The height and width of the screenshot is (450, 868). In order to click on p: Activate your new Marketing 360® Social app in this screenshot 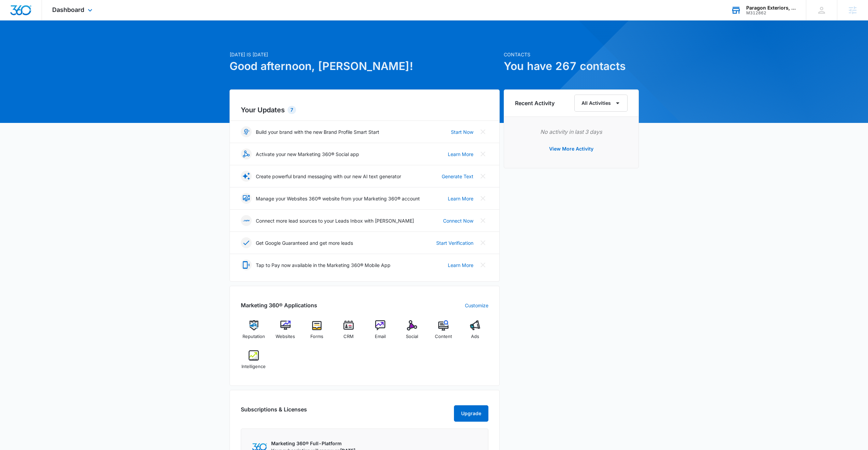, I will do `click(307, 154)`.